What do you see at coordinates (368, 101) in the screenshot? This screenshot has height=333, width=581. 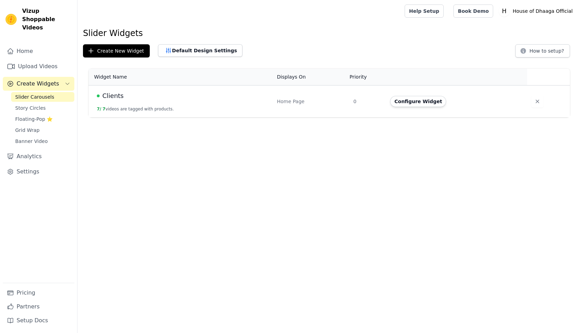 I see `td: 0` at bounding box center [368, 101].